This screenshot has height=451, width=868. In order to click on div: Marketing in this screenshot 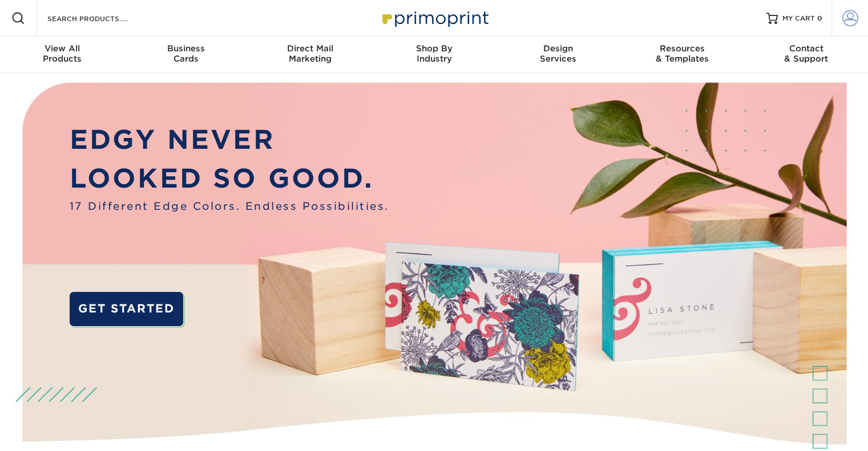, I will do `click(310, 54)`.